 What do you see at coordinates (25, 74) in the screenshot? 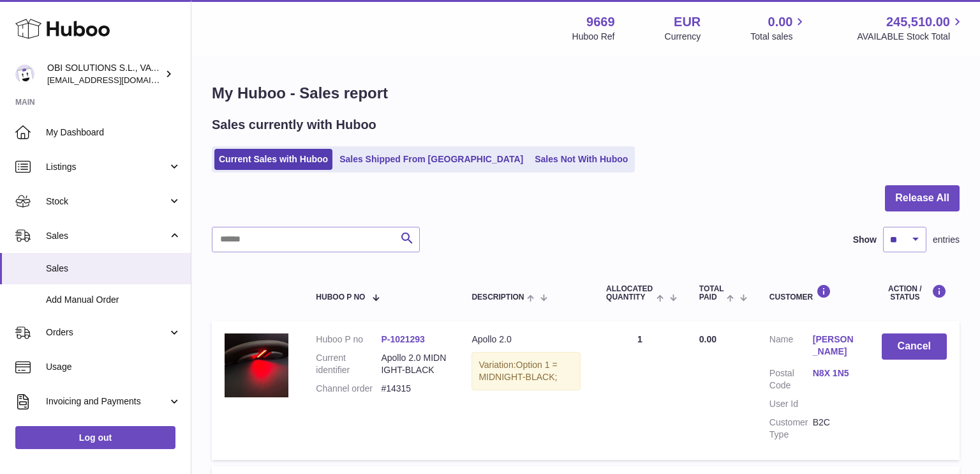
I see `img: hello@myobistore.com` at bounding box center [25, 74].